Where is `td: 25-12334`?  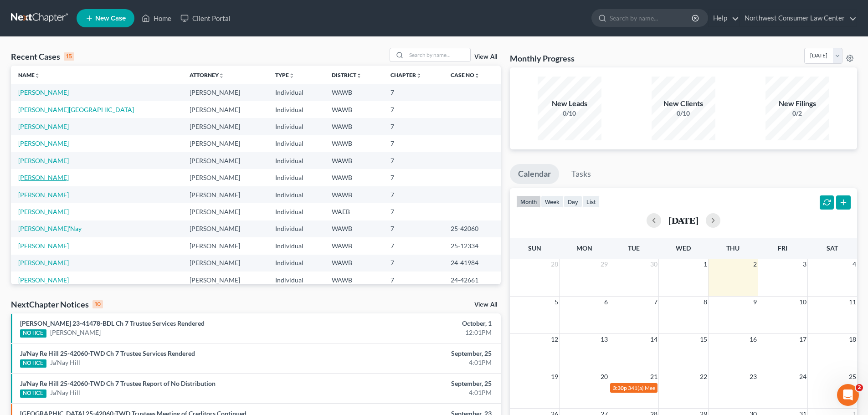
td: 25-12334 is located at coordinates (472, 245).